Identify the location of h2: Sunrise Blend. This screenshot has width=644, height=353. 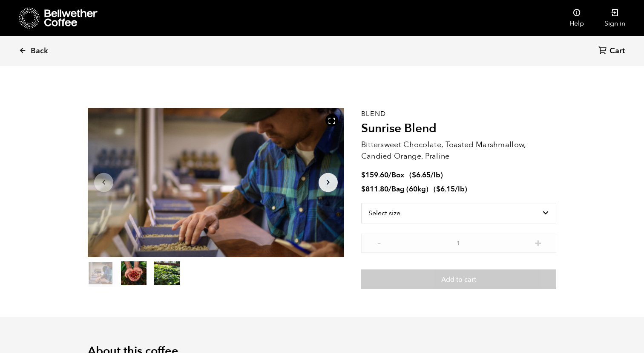
(459, 129).